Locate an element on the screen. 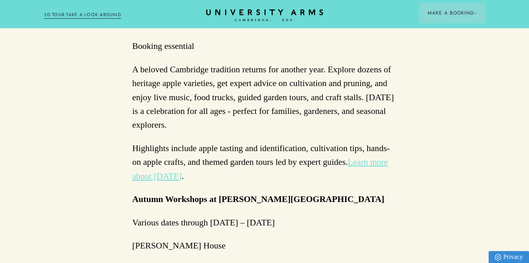 This screenshot has width=529, height=263. span: Make a Booking is located at coordinates (452, 13).